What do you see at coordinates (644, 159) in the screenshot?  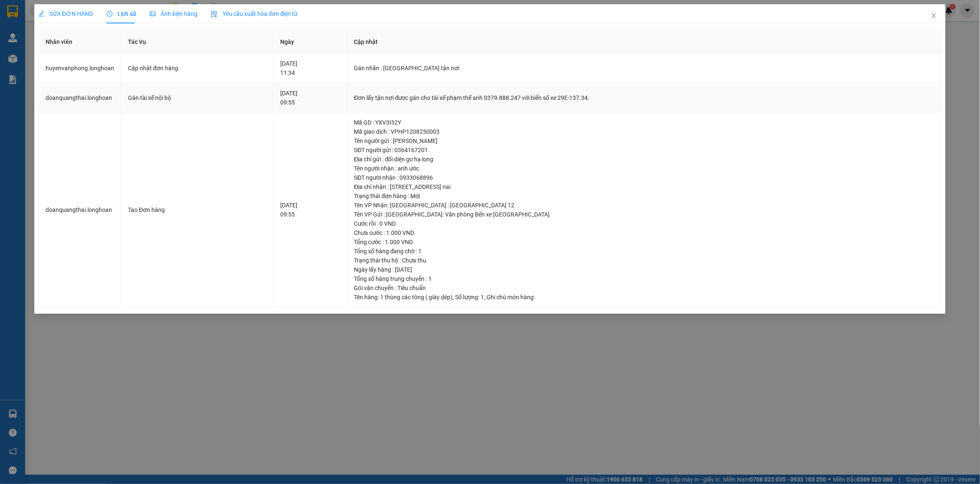 I see `div: Địa chỉ gửi : đối diện go hạ long` at bounding box center [644, 159].